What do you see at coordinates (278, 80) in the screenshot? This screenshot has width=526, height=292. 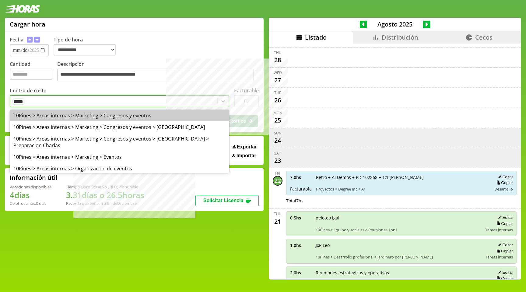 I see `div: 27` at bounding box center [278, 80].